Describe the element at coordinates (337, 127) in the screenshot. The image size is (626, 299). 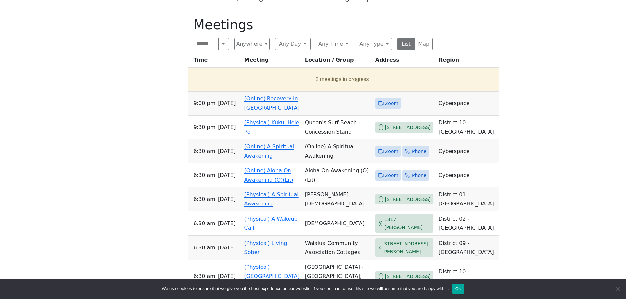
I see `td: Queen's Surf Beach - Concession Stand` at that location.